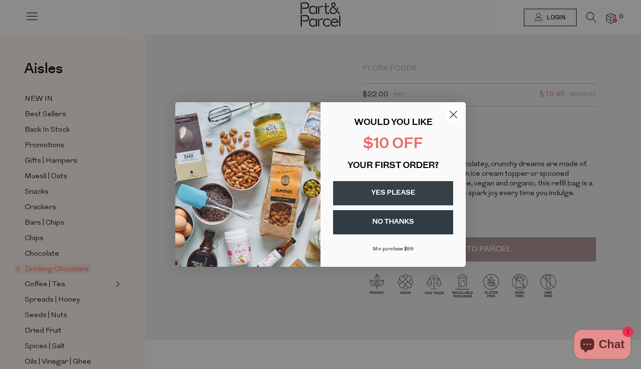 This screenshot has width=641, height=369. I want to click on img: 43fba0fb-7538-40bc-babb-ffb1a4d097bc.jpeg, so click(248, 185).